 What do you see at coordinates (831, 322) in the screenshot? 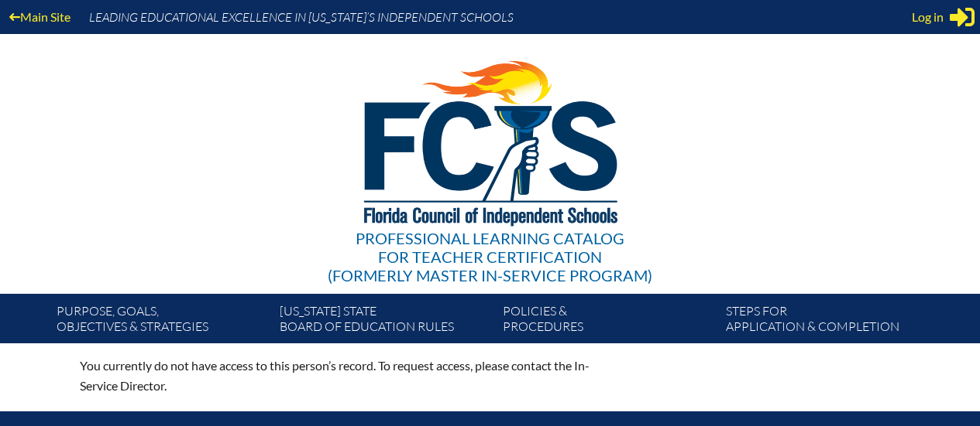
I see `a: Steps forapplication & completion` at bounding box center [831, 322].